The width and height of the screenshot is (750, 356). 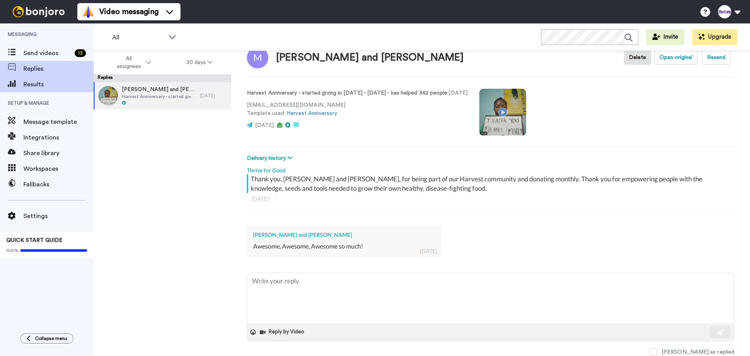 What do you see at coordinates (676, 57) in the screenshot?
I see `button: Open original` at bounding box center [676, 57].